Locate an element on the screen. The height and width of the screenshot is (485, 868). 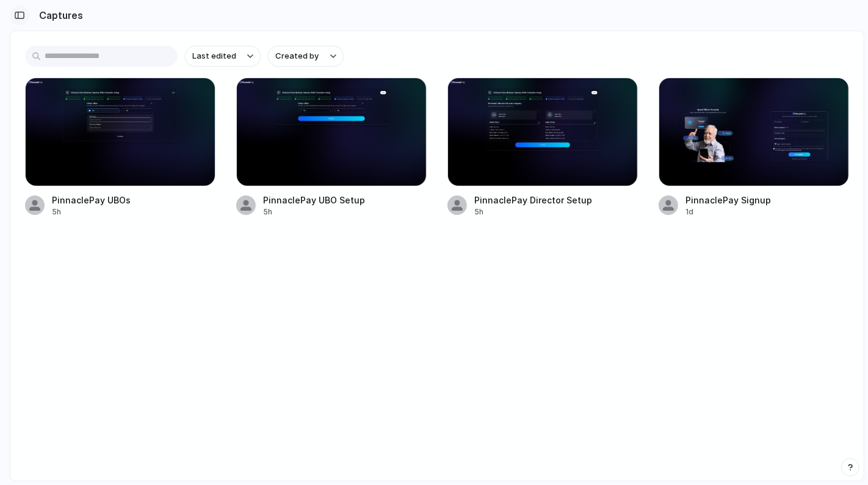
button: Last edited is located at coordinates (223, 56).